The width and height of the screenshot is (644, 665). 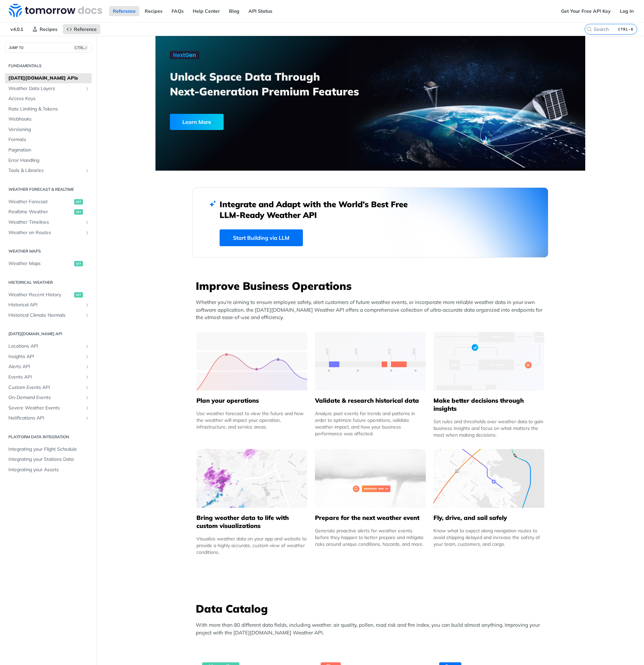 What do you see at coordinates (370, 518) in the screenshot?
I see `h5: Prepare for the next weather event` at bounding box center [370, 518].